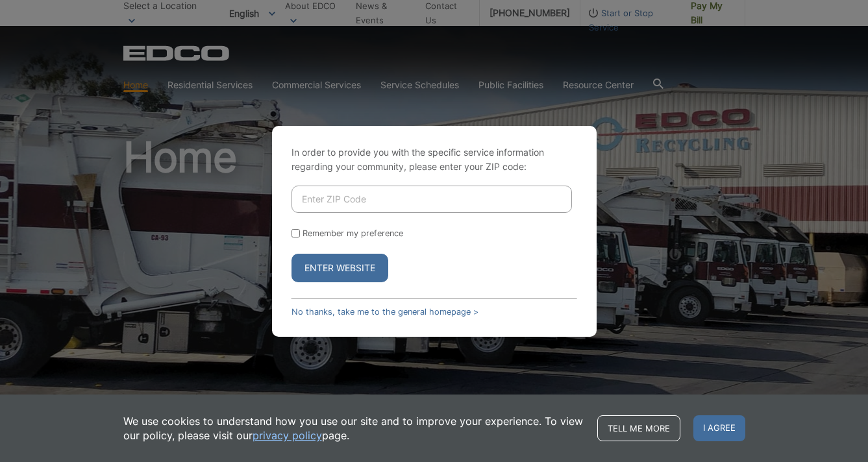  What do you see at coordinates (385, 311) in the screenshot?
I see `a: No thanks, take me to the general homepage >` at bounding box center [385, 311].